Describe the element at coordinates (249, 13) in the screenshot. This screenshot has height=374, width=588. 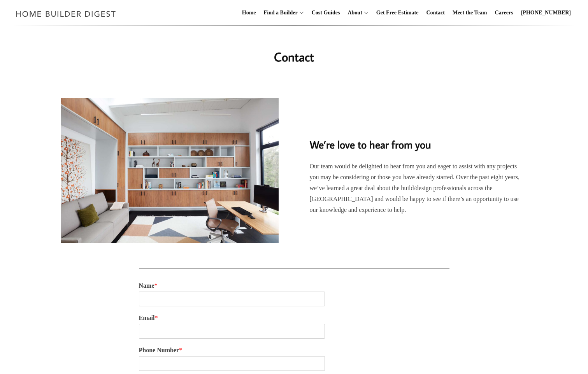
I see `a: Home` at that location.